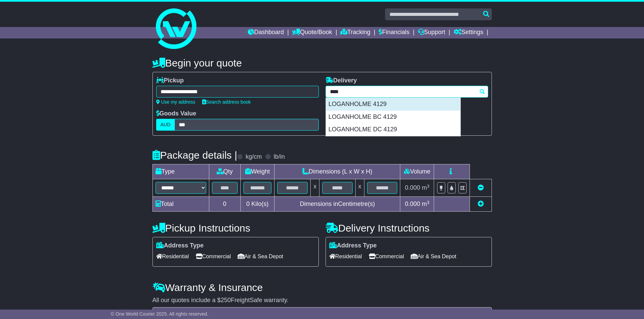 The width and height of the screenshot is (644, 319). I want to click on h4: Pickup Instructions, so click(235, 228).